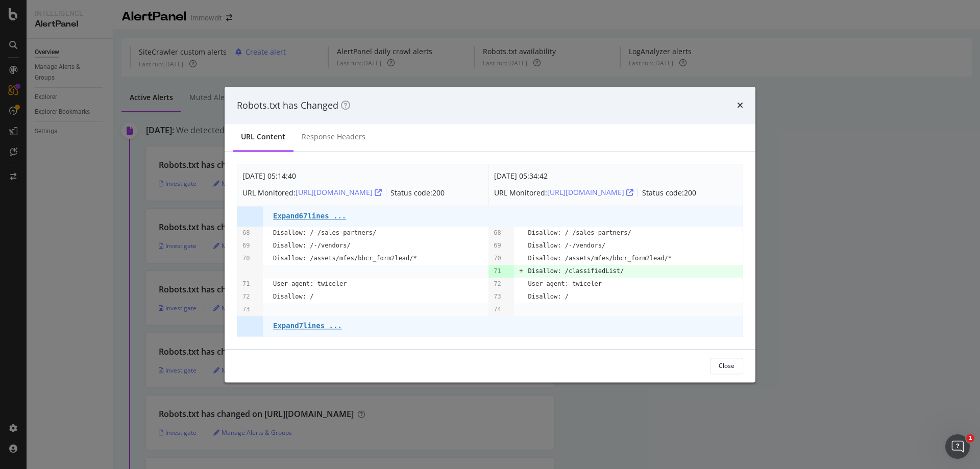 The width and height of the screenshot is (980, 469). I want to click on pre: Expand 7 lines ..., so click(307, 326).